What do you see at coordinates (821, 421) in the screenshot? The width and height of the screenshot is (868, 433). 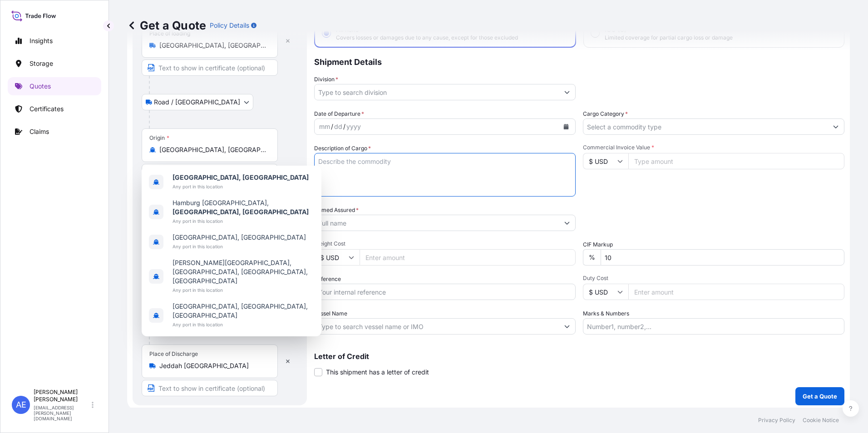 I see `p: Cookie Notice` at bounding box center [821, 421].